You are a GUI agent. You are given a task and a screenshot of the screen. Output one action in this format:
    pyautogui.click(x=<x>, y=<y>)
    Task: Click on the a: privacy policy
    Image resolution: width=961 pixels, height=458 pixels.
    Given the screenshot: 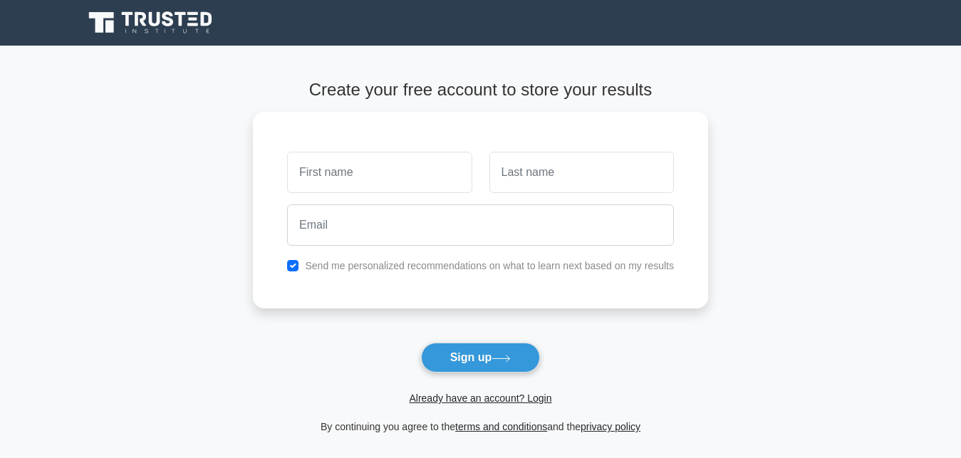 What is the action you would take?
    pyautogui.click(x=610, y=427)
    